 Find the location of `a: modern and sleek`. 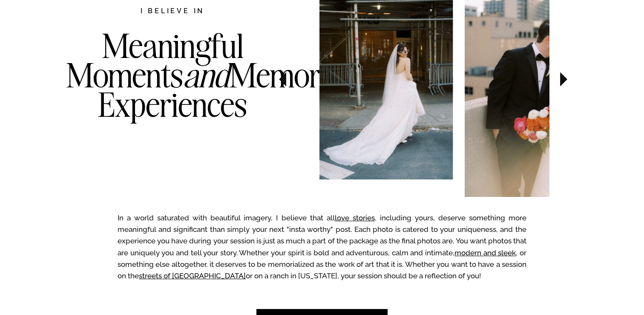

a: modern and sleek is located at coordinates (485, 253).